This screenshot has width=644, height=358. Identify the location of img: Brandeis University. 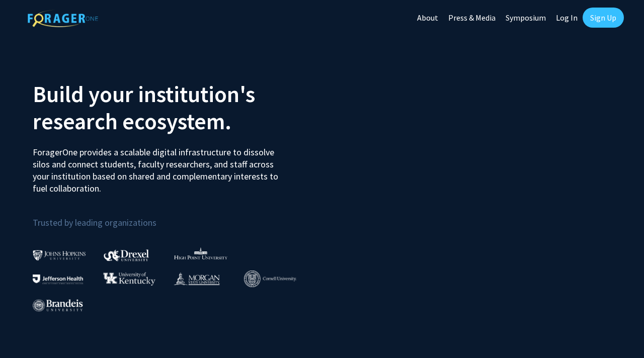
(58, 305).